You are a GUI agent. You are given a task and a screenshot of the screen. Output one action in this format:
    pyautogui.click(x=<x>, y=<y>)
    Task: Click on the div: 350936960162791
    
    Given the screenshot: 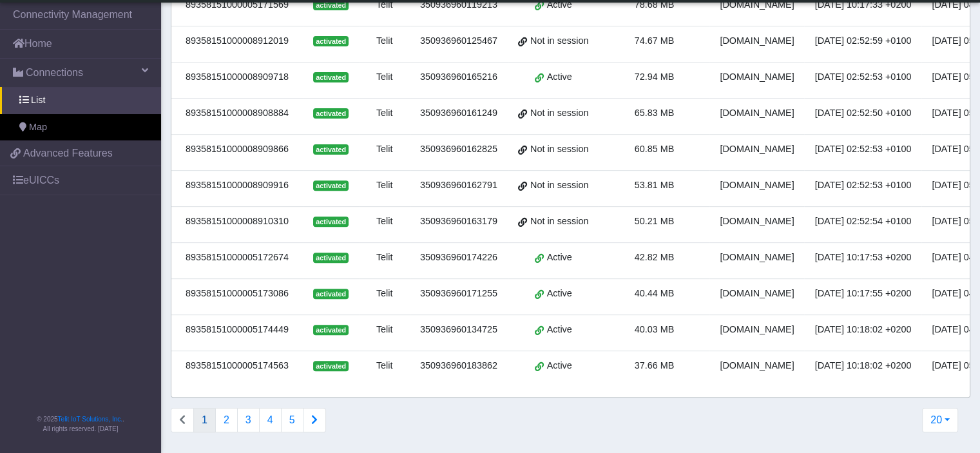 What is the action you would take?
    pyautogui.click(x=459, y=186)
    